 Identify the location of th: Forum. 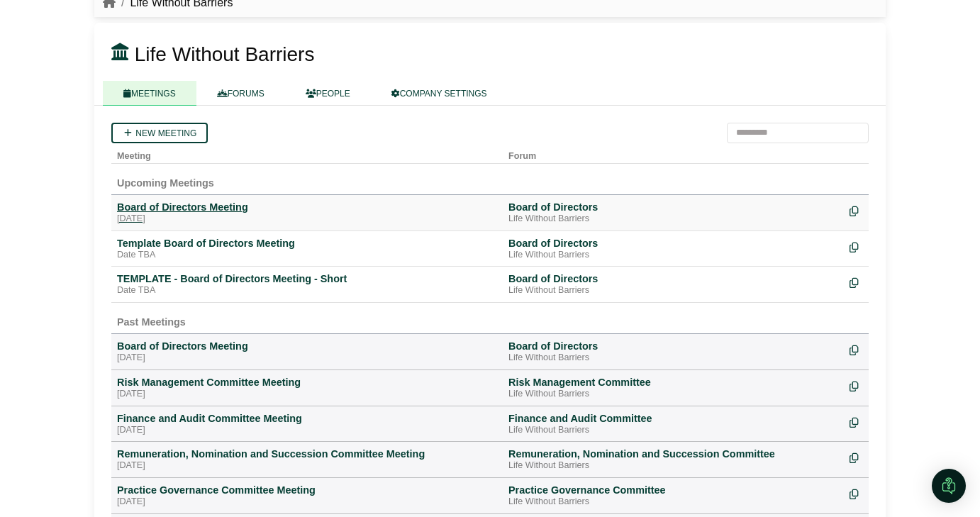
(673, 153).